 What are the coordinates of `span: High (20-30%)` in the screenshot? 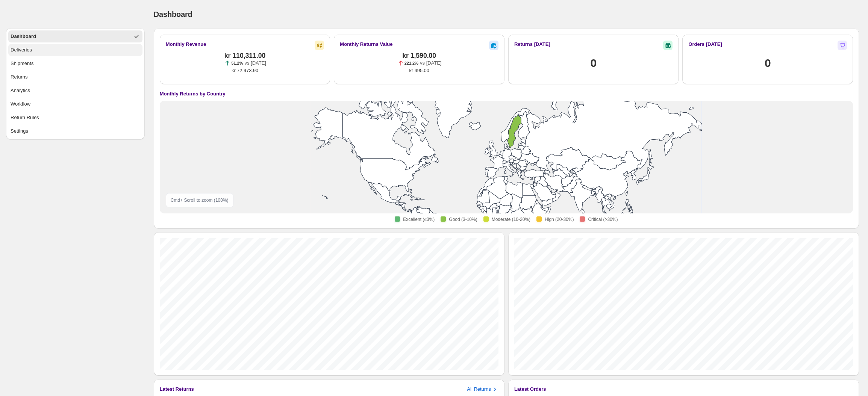 It's located at (559, 219).